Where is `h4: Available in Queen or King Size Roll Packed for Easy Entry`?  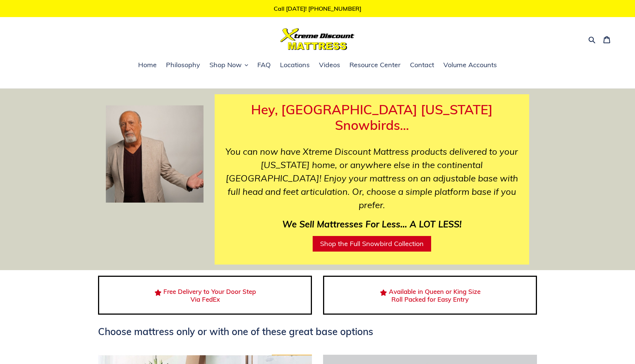
h4: Available in Queen or King Size Roll Packed for Easy Entry is located at coordinates (430, 295).